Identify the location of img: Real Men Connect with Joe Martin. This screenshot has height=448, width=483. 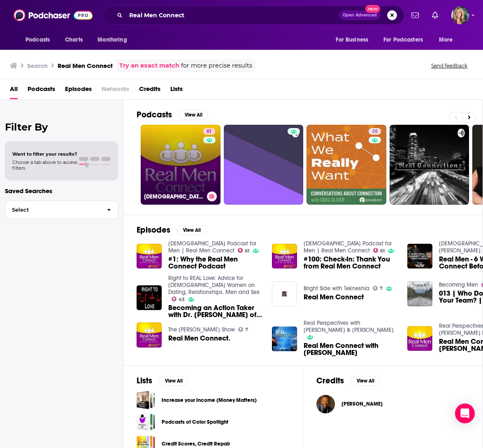
(284, 339).